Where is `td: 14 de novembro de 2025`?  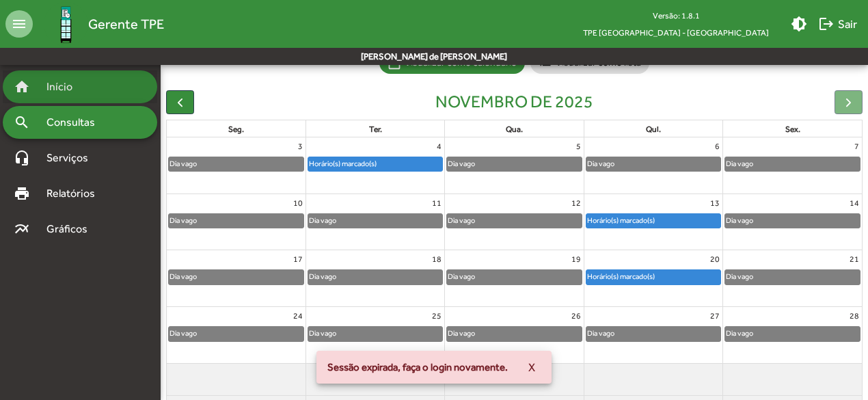 td: 14 de novembro de 2025 is located at coordinates (792, 222).